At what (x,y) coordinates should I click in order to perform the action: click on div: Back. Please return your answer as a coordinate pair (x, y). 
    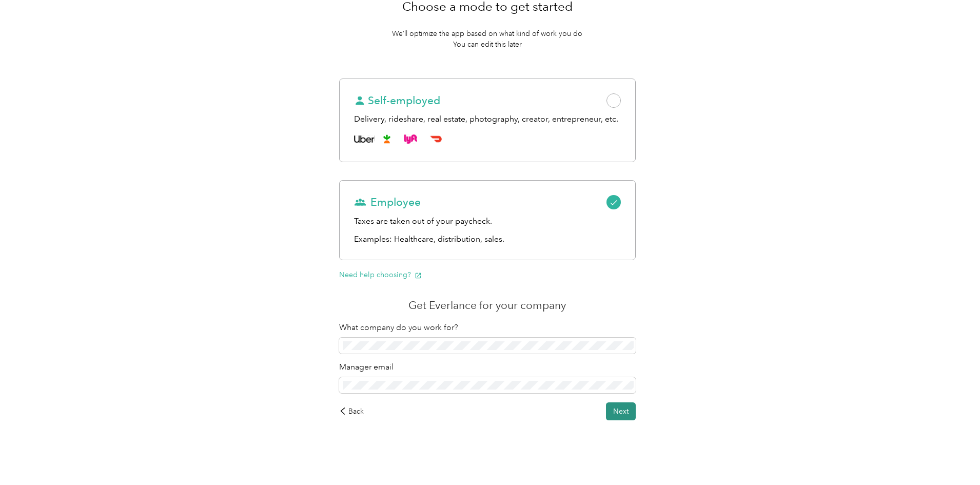
    Looking at the image, I should click on (351, 411).